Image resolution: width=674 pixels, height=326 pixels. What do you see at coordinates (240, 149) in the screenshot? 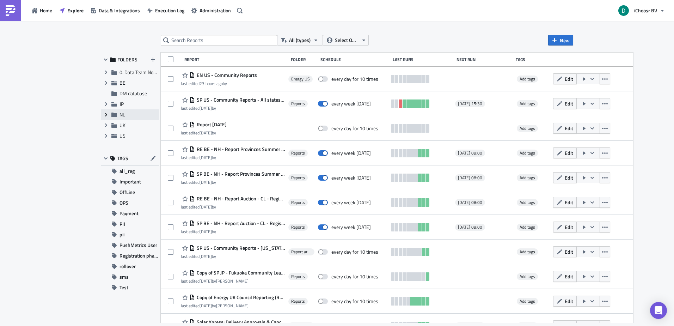
I see `span: RE BE - NH - Report Provinces Summer 2025 Installations West-Vlaanderen en Provincie Oost-Vlaanderen` at bounding box center [240, 149].